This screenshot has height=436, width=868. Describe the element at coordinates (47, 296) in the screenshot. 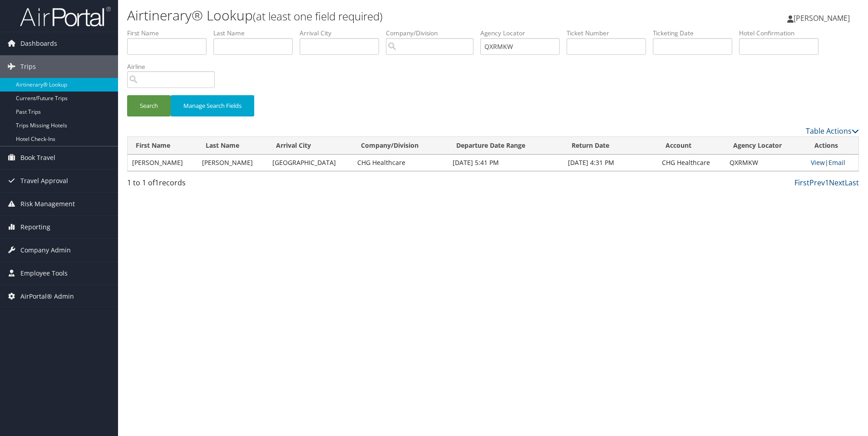

I see `span: AirPortal® Admin` at that location.